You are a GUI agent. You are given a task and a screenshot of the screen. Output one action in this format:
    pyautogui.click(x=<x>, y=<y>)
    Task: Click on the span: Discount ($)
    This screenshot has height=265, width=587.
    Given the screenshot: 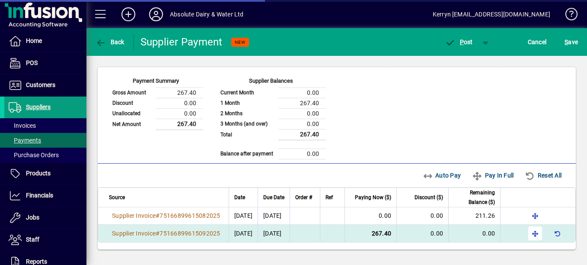 What is the action you would take?
    pyautogui.click(x=429, y=197)
    